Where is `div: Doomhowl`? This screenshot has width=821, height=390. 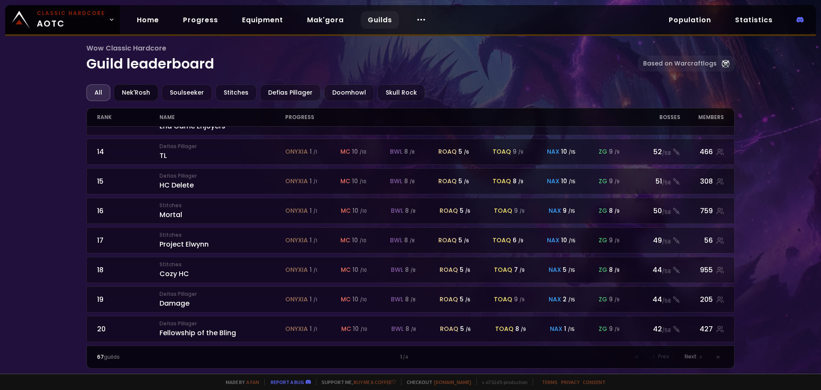 div: Doomhowl is located at coordinates (349, 92).